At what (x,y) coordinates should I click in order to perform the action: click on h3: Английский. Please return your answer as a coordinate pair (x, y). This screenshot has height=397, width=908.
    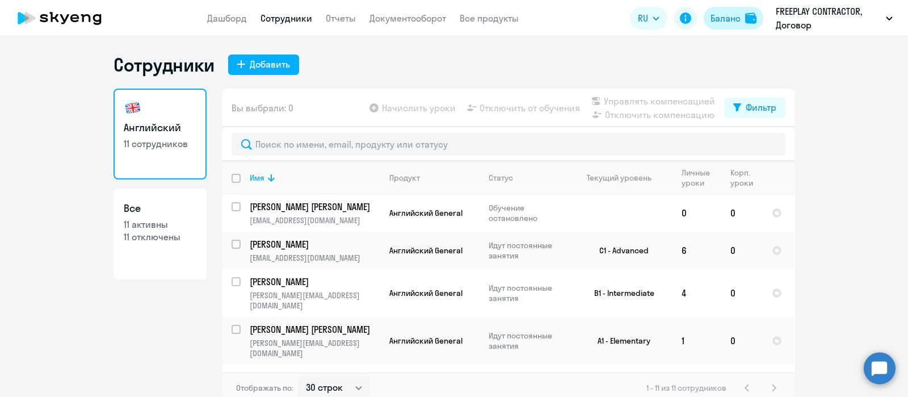
    Looking at the image, I should click on (160, 128).